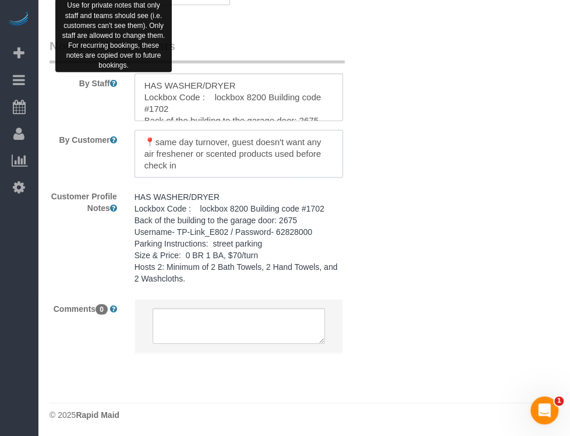  Describe the element at coordinates (239, 238) in the screenshot. I see `pre: HAS WASHER/DRYER Lockbox Code : lockbox 8200 Building code #1702 Back of the building to the gara...` at that location.